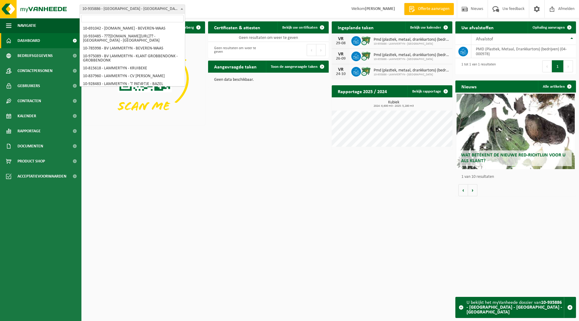 This screenshot has width=579, height=321. Describe the element at coordinates (132, 84) in the screenshot. I see `li: 10-928483 - LAMMERTYN - 'T PAT@TJE - BAZEL` at that location.